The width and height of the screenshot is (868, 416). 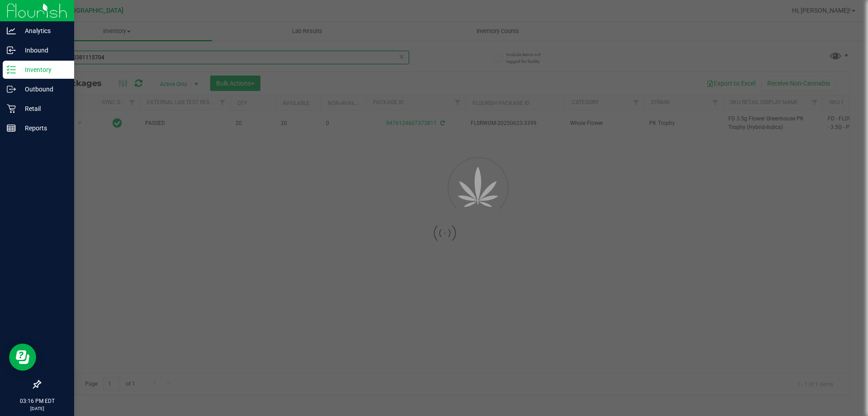 What do you see at coordinates (11, 89) in the screenshot?
I see `inline-svg: Outbound` at bounding box center [11, 89].